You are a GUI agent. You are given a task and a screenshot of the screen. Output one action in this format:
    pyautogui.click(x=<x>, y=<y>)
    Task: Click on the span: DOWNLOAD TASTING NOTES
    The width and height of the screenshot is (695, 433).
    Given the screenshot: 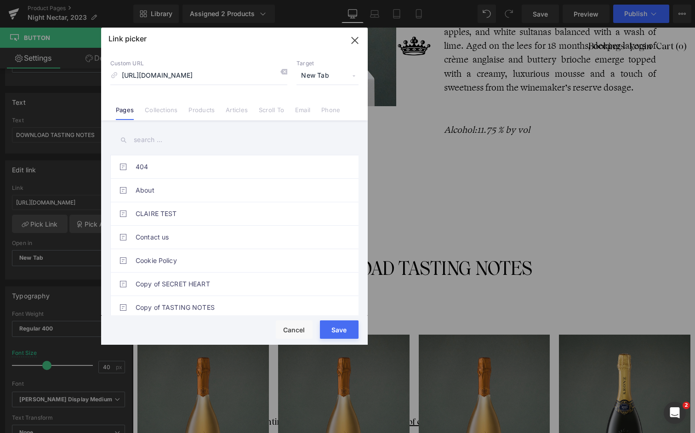 What is the action you would take?
    pyautogui.click(x=281, y=241)
    